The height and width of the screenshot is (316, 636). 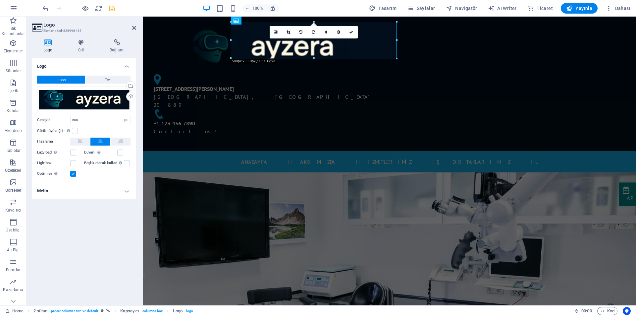 I want to click on button: Dahası, so click(x=618, y=8).